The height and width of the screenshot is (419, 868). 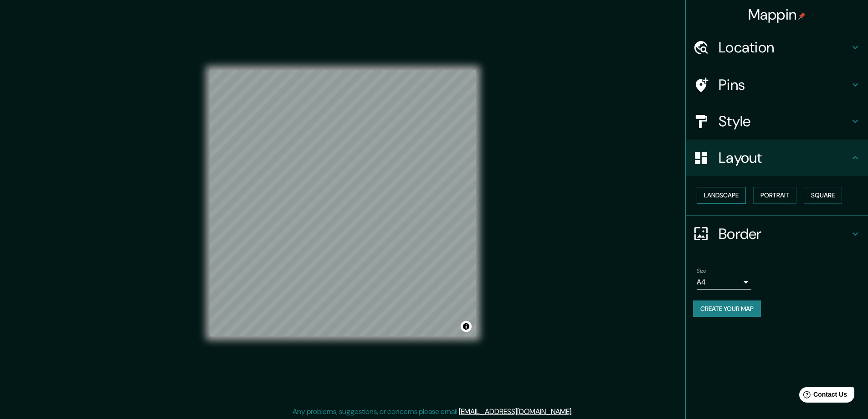 What do you see at coordinates (777, 84) in the screenshot?
I see `div: Pins` at bounding box center [777, 84].